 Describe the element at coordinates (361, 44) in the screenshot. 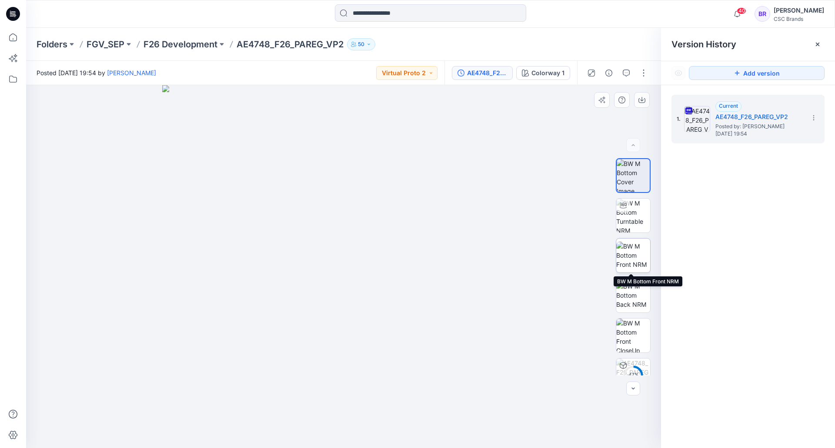

I see `button: 50` at that location.